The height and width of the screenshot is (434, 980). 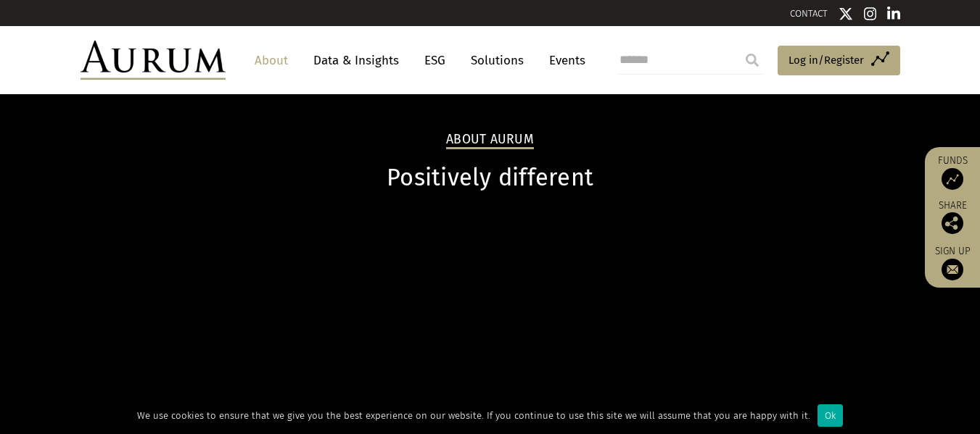 I want to click on a: ESG, so click(x=434, y=60).